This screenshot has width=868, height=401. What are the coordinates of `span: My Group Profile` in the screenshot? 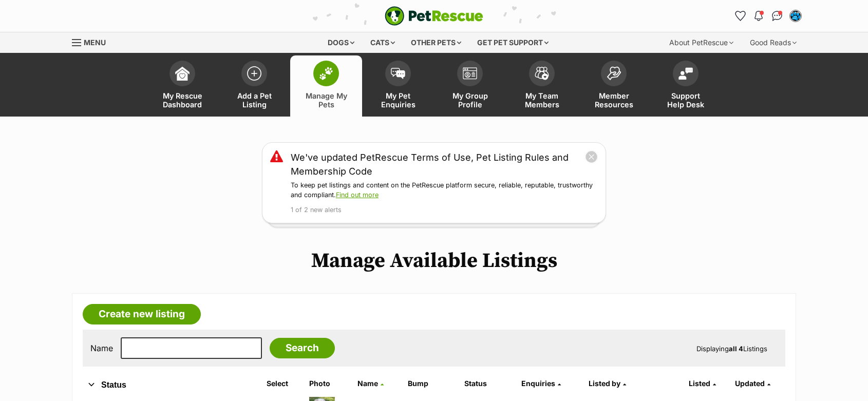 It's located at (470, 100).